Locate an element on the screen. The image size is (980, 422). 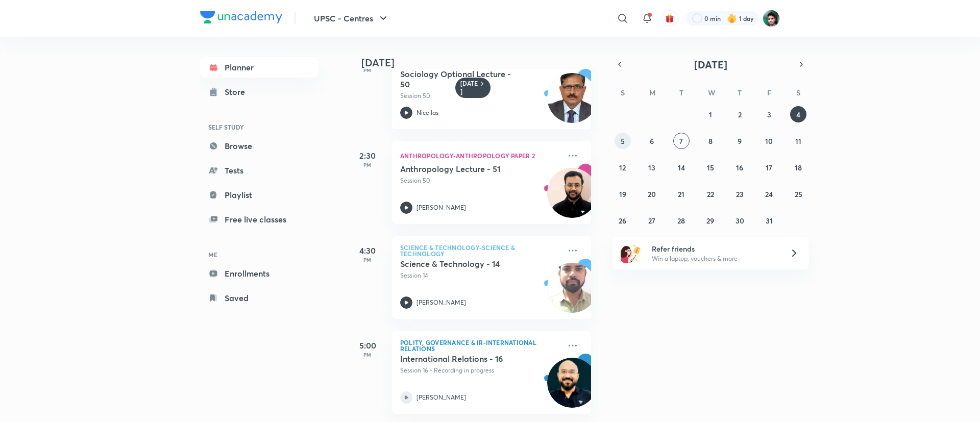
button: October 7, 2025 is located at coordinates (682, 141).